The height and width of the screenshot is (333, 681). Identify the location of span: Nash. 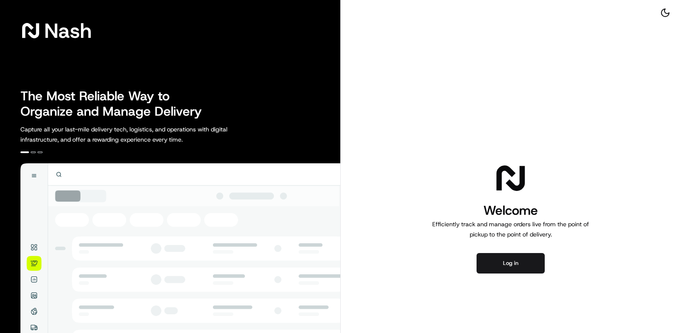
(68, 31).